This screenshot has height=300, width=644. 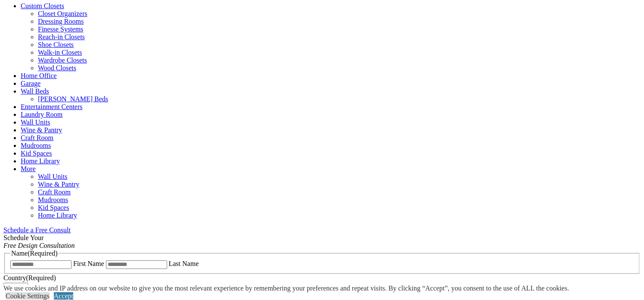 What do you see at coordinates (184, 263) in the screenshot?
I see `label: Last Name` at bounding box center [184, 263].